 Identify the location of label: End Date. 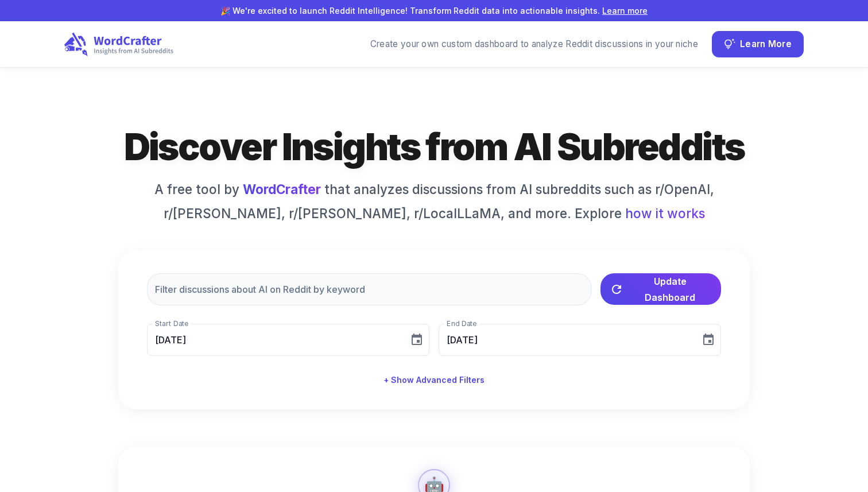
(461, 323).